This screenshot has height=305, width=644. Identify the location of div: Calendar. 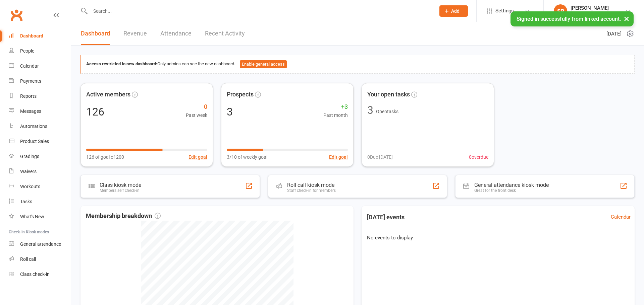
(29, 66).